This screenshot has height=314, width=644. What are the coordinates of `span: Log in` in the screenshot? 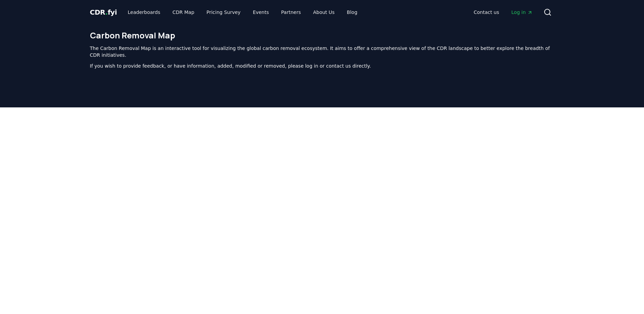 It's located at (522, 12).